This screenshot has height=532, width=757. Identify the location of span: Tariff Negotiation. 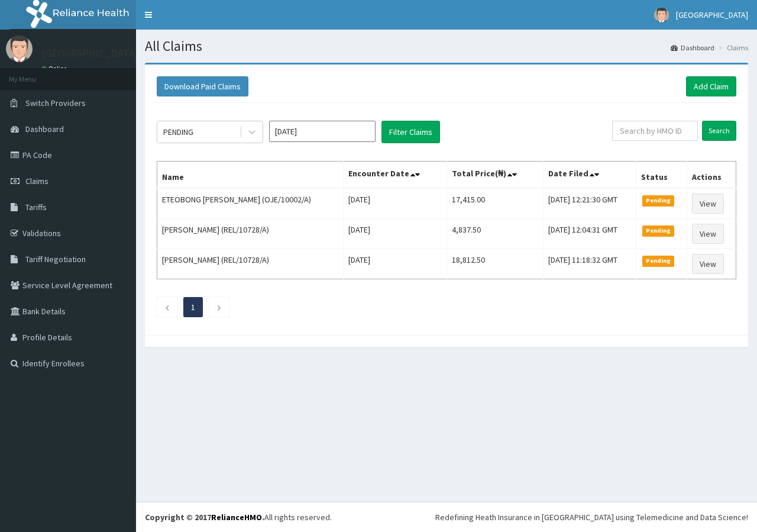
(56, 259).